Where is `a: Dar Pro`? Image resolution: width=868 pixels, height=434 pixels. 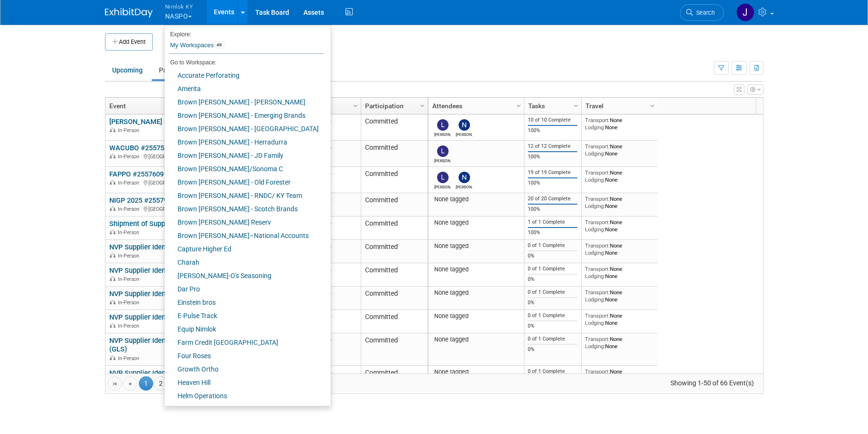 a: Dar Pro is located at coordinates (244, 290).